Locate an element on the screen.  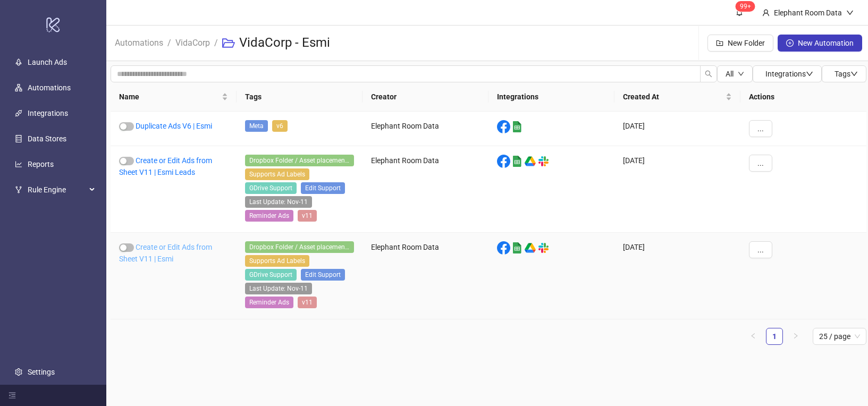
span: Rule Engine is located at coordinates (57, 189).